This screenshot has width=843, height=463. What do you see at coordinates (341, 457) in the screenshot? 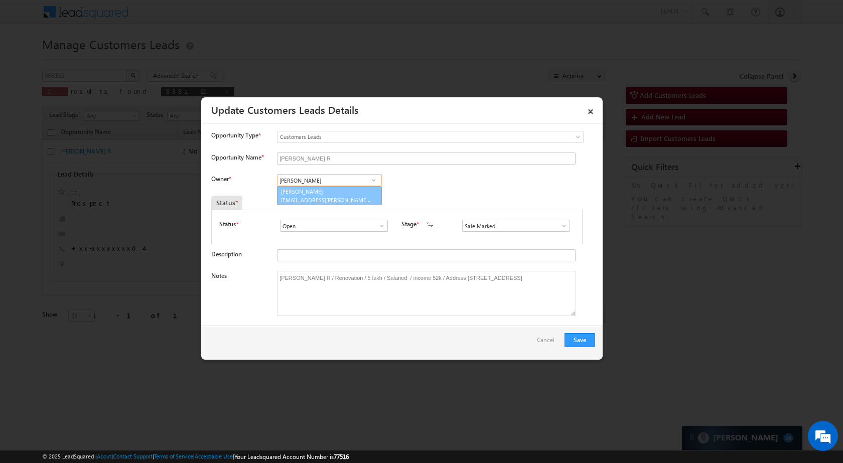
I see `span: 77516` at bounding box center [341, 457].